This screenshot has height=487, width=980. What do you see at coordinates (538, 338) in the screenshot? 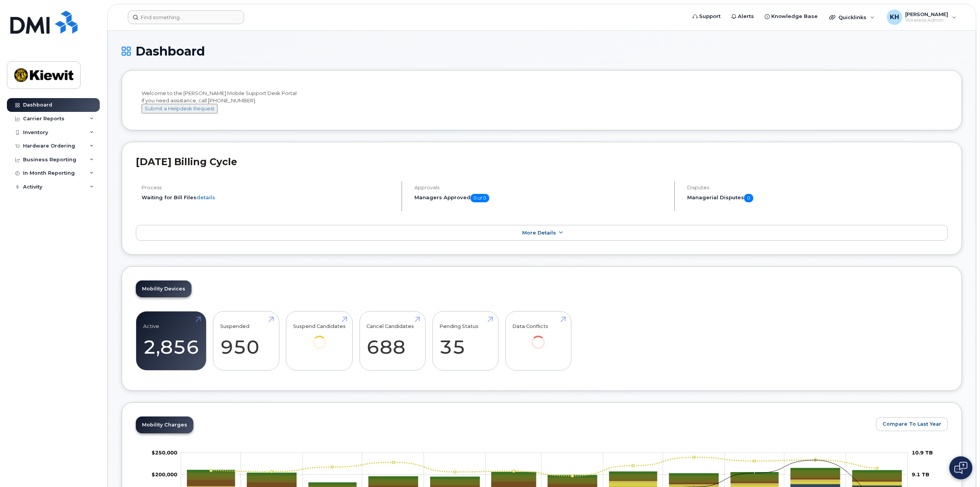
I see `a: Data Conflicts` at bounding box center [538, 338].